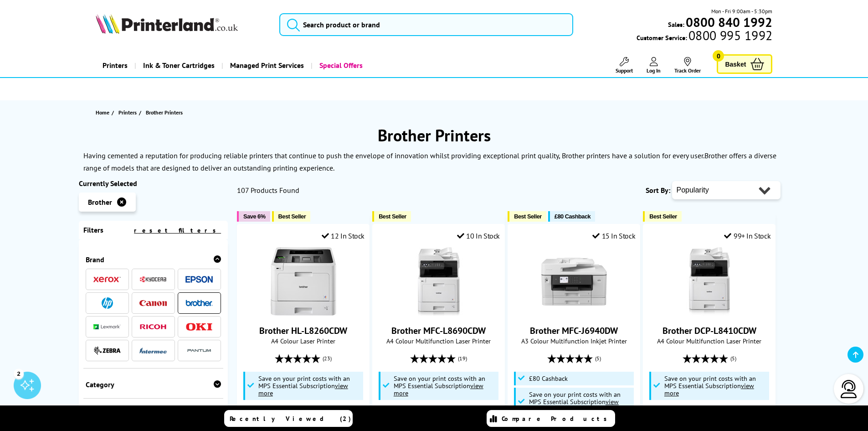 This screenshot has height=431, width=868. Describe the element at coordinates (153, 384) in the screenshot. I see `div: Category` at that location.